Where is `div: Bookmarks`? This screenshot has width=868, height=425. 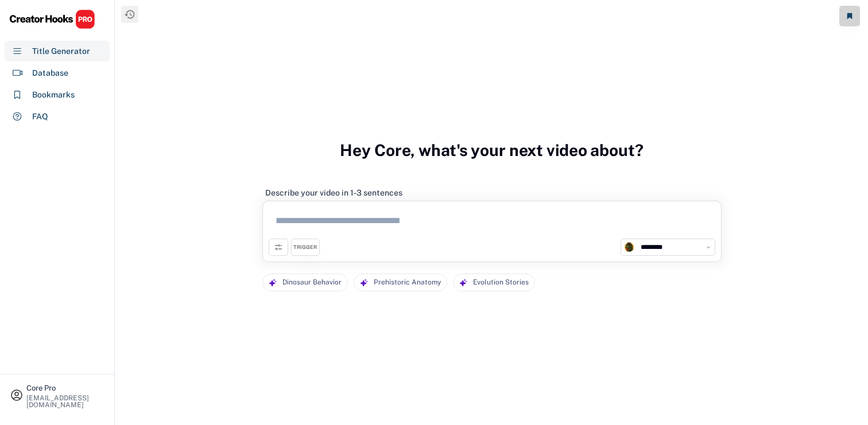 div: Bookmarks is located at coordinates (53, 95).